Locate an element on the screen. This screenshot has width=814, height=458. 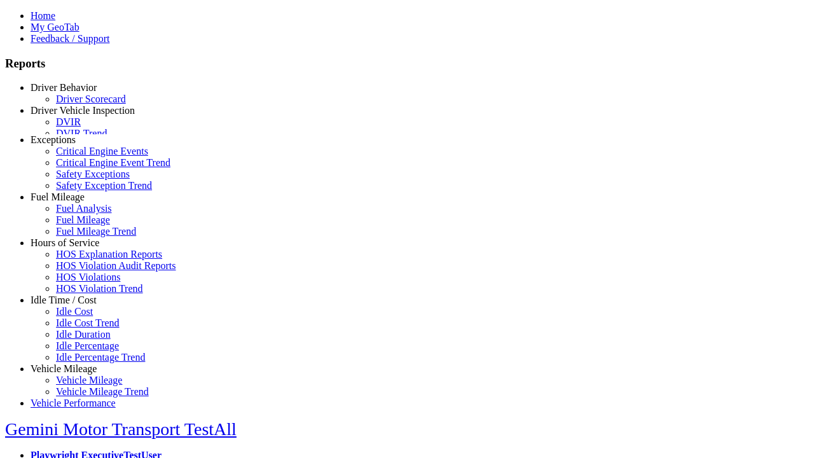
a: Fuel Mileage Trend is located at coordinates (96, 231).